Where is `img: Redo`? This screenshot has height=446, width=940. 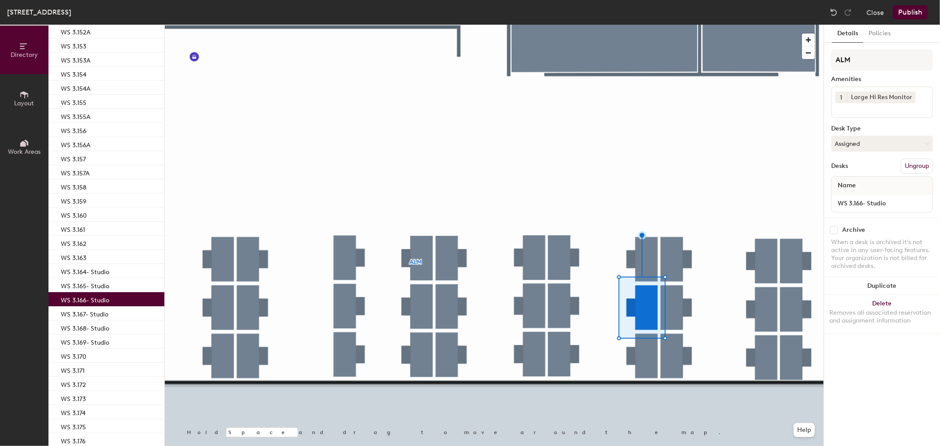
img: Redo is located at coordinates (848, 12).